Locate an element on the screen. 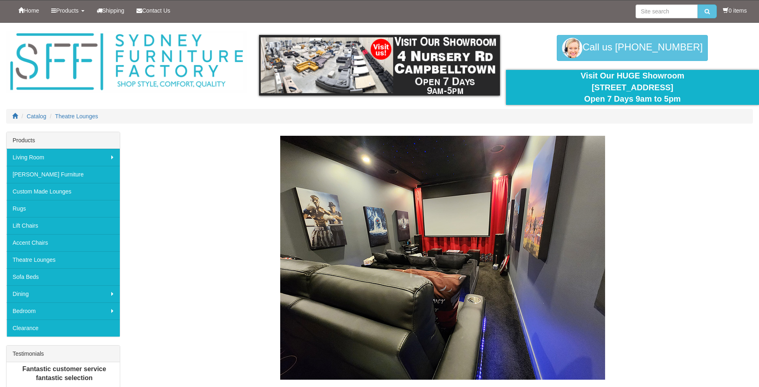  b: Fantastic customer service fantastic selection is located at coordinates (64, 373).